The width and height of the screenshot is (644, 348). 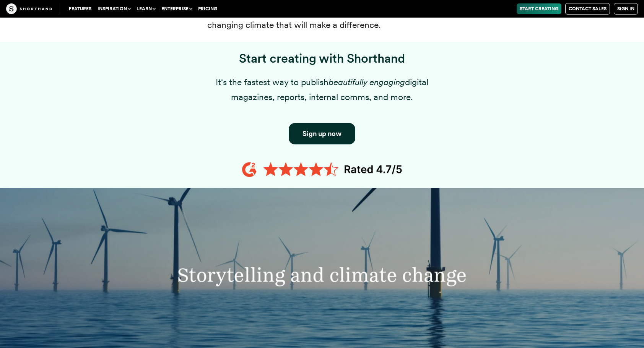 I want to click on a: Start Creating, so click(x=539, y=9).